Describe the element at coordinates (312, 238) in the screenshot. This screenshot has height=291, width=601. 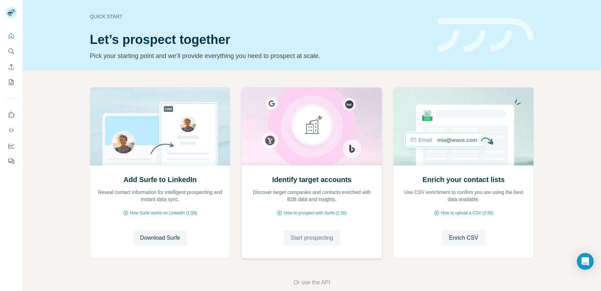
I see `span: Start prospecting` at that location.